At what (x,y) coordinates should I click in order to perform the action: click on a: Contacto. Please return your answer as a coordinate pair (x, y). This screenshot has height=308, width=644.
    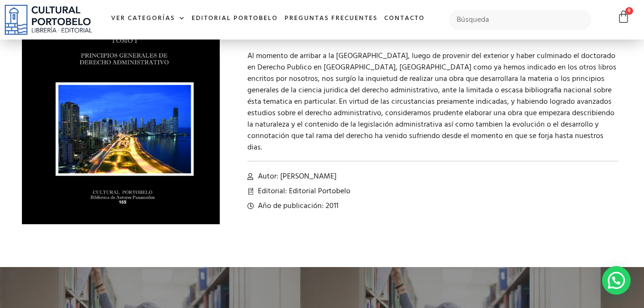
    Looking at the image, I should click on (405, 18).